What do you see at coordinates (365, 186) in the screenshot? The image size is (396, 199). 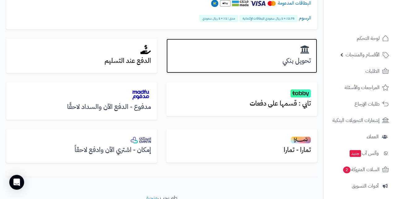 I see `span: أدوات التسويق` at bounding box center [365, 186].